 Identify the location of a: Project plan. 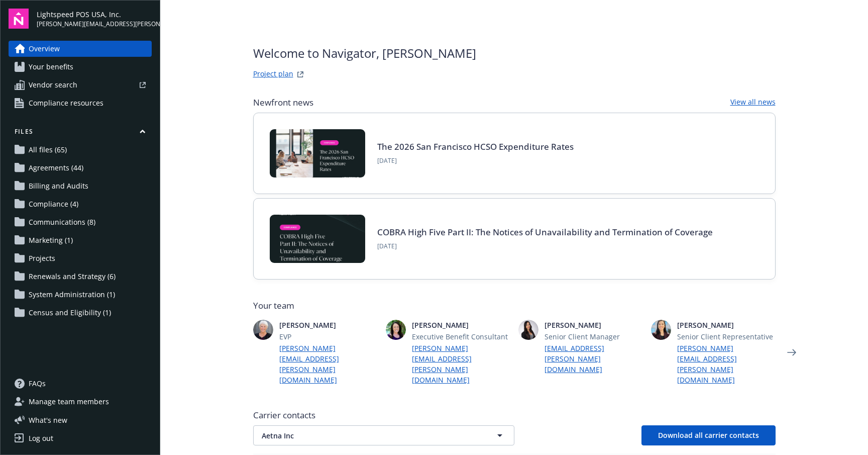
(274, 74).